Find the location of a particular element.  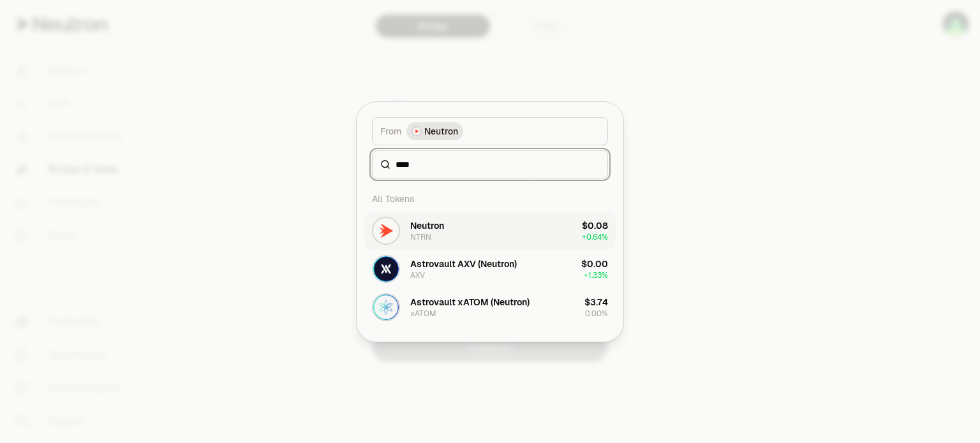

button: AXV LogoAstrovault AXV (Neutron)AXV$0.00+1.33% is located at coordinates (490, 269).